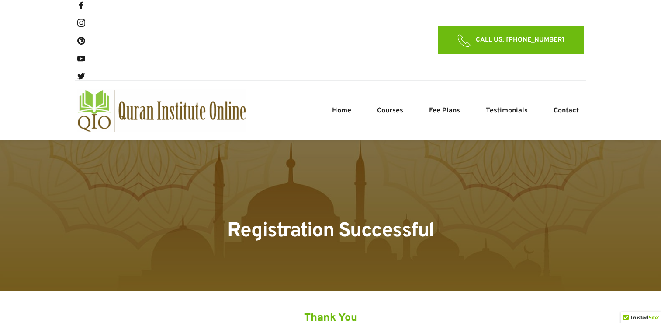  What do you see at coordinates (342, 111) in the screenshot?
I see `span: Home` at bounding box center [342, 111].